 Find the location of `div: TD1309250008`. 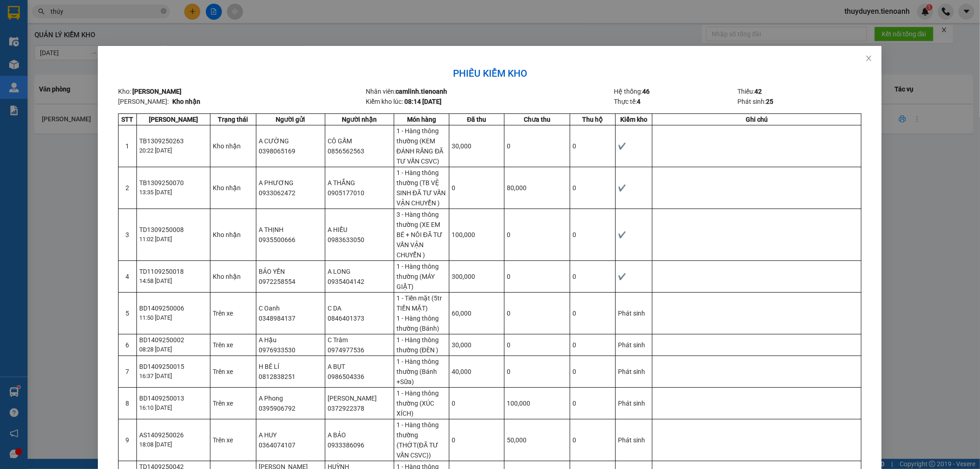

div: TD1309250008 is located at coordinates (175, 229).